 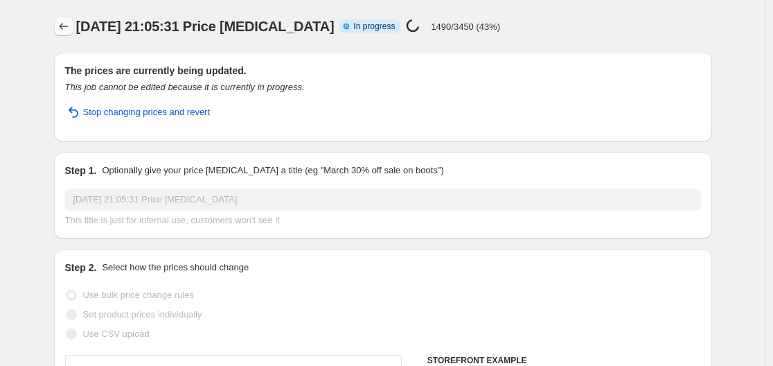 I want to click on span: Use CSV upload, so click(x=116, y=333).